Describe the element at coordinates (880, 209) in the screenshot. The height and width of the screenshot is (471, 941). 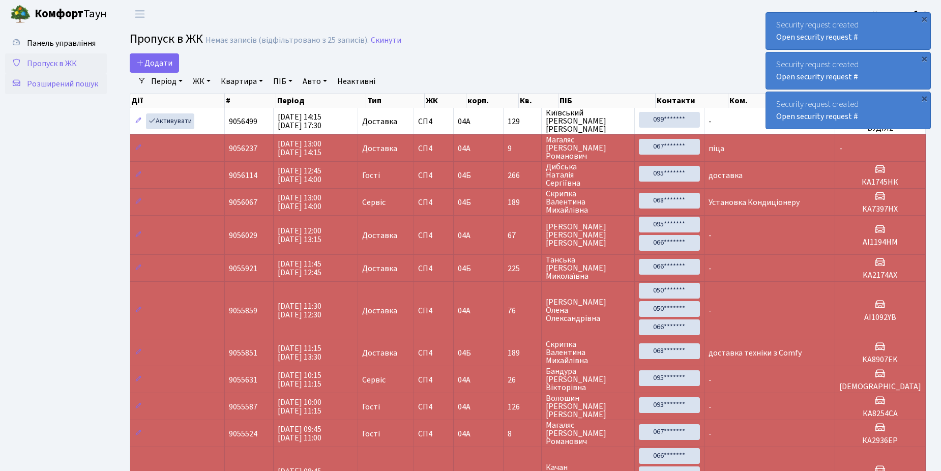
I see `h5: KA7397НХ` at that location.